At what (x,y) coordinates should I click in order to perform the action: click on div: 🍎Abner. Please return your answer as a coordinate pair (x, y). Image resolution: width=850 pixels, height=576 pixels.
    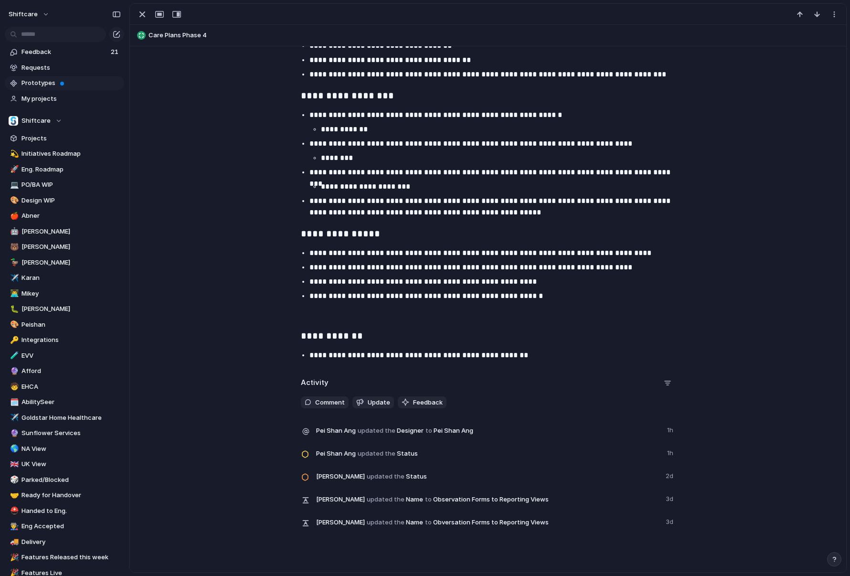
    Looking at the image, I should click on (64, 216).